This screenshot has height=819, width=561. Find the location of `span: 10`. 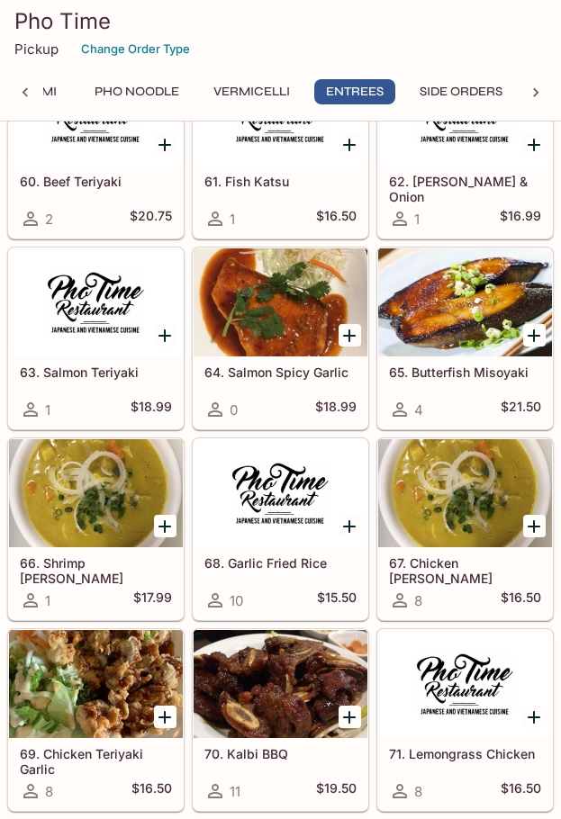

span: 10 is located at coordinates (236, 600).